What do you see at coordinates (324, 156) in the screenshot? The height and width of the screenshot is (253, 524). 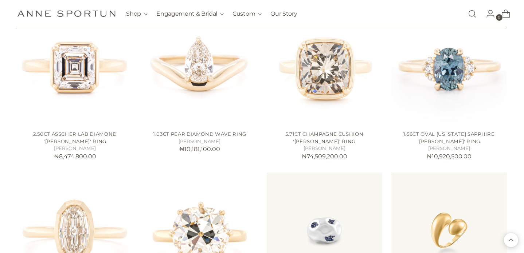 I see `span: ₦74,509,200.00` at bounding box center [324, 156].